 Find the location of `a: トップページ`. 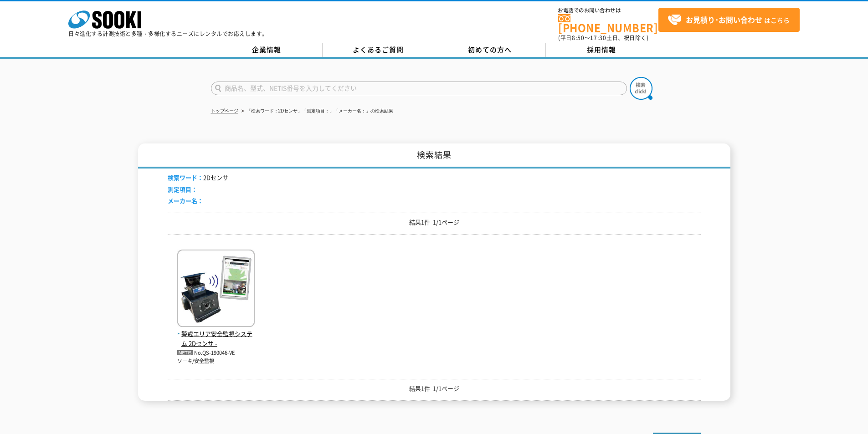

a: トップページ is located at coordinates (224, 110).